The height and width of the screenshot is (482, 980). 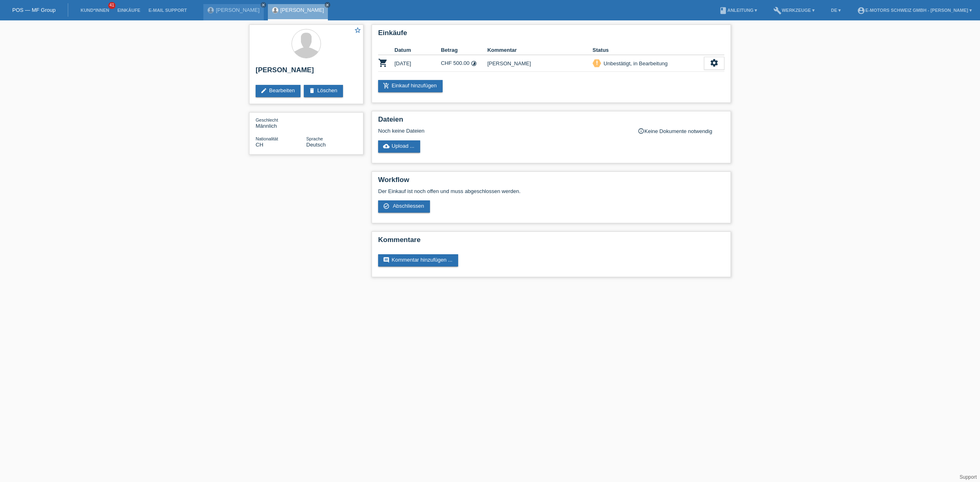 What do you see at coordinates (386, 259) in the screenshot?
I see `i: comment` at bounding box center [386, 259].